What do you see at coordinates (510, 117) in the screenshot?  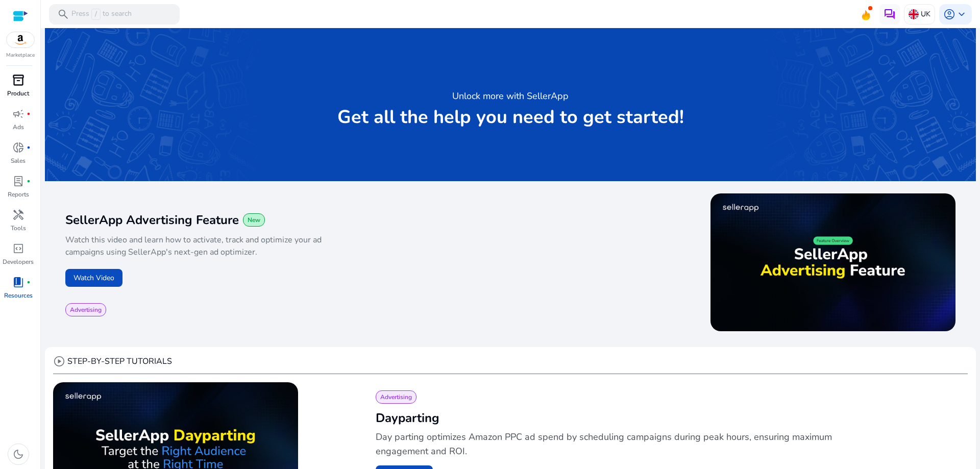 I see `p: Get all the help you need to get started!` at bounding box center [510, 117].